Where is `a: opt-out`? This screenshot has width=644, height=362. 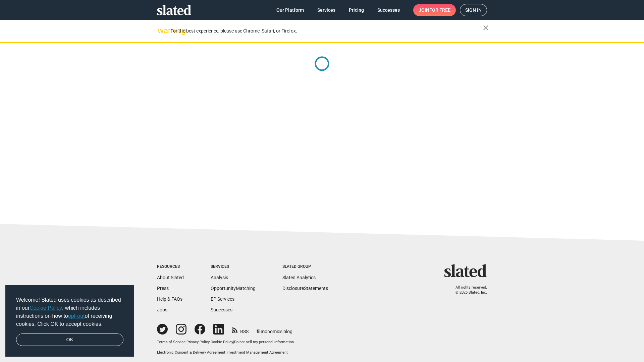 a: opt-out is located at coordinates (77, 316).